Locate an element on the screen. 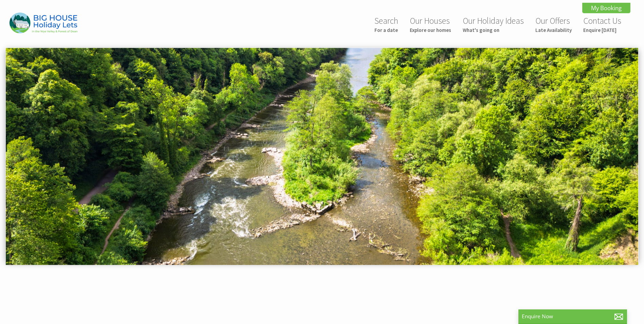 The width and height of the screenshot is (644, 324). a: Our OffersLate Availability is located at coordinates (553, 24).